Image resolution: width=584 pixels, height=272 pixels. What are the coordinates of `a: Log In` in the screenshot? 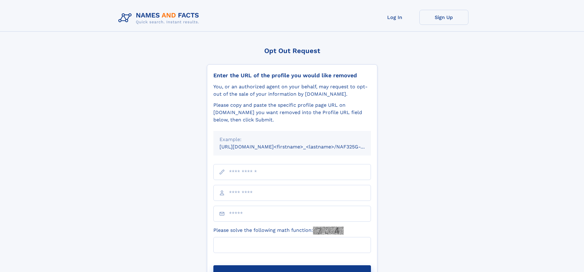 It's located at (395, 17).